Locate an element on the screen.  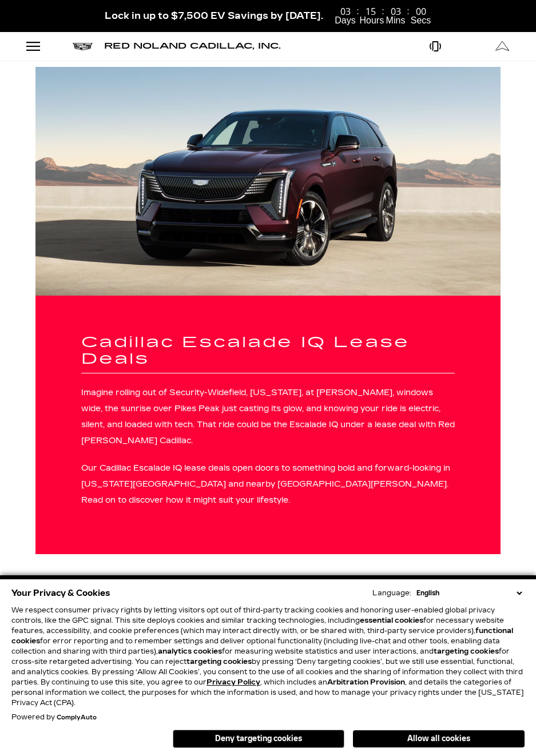
span: 15 is located at coordinates (370, 11).